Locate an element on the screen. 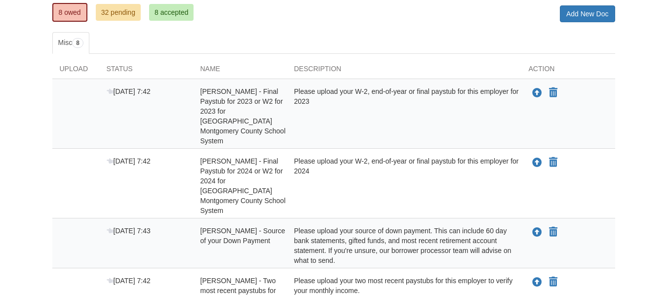 This screenshot has width=667, height=296. button: Declare Ashley Dominy - Final Paystub for 2023 or W2 for 2023 for Clarksville Montgomery County S... is located at coordinates (553, 93).